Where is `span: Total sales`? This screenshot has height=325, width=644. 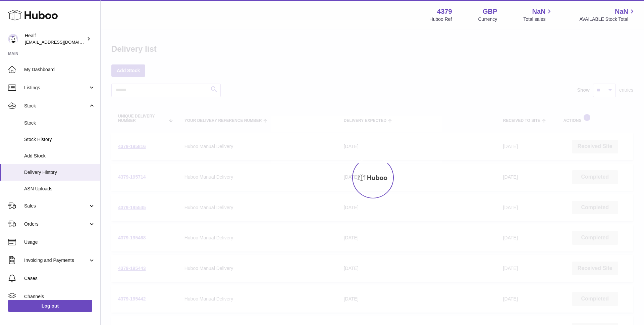 span: Total sales is located at coordinates (538, 19).